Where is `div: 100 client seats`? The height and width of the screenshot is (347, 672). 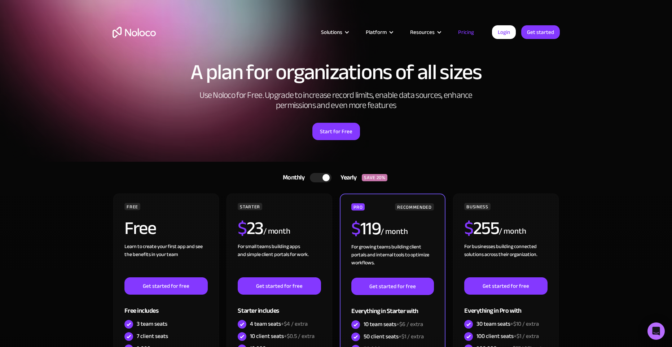 div: 100 client seats is located at coordinates (508, 336).